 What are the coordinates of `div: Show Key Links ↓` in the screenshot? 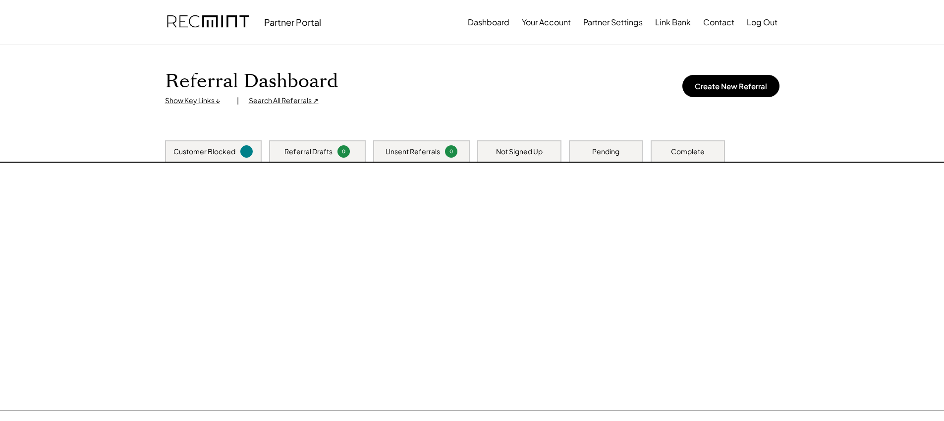 It's located at (196, 101).